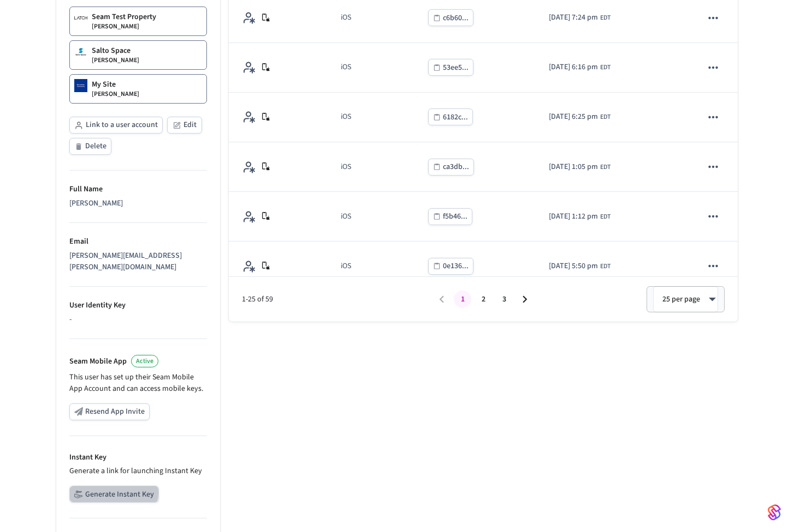 The image size is (794, 532). I want to click on button: 6182c..., so click(451, 117).